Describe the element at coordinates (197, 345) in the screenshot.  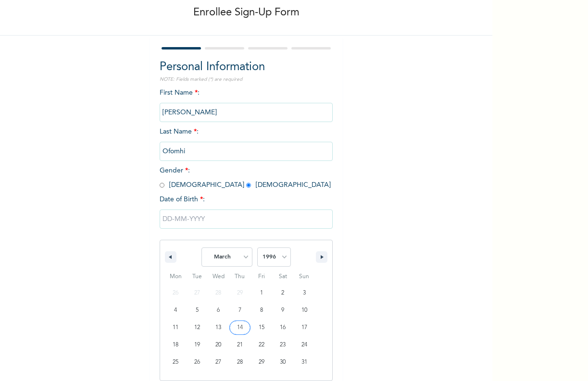
I see `span: 19` at that location.